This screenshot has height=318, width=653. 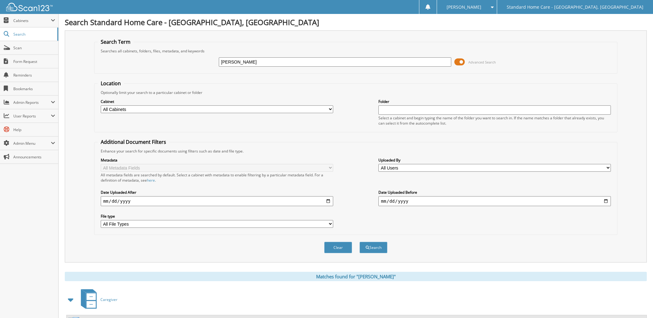 I want to click on span: Advanced Search, so click(x=482, y=62).